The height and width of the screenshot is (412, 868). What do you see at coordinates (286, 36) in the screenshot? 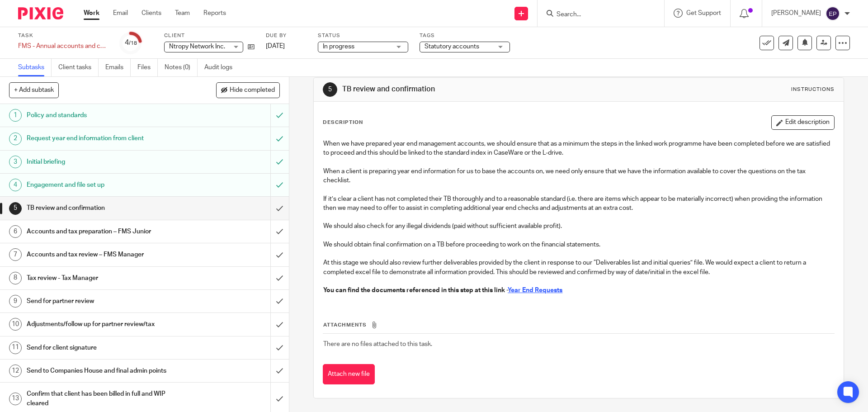
I see `label: Due by` at bounding box center [286, 36].